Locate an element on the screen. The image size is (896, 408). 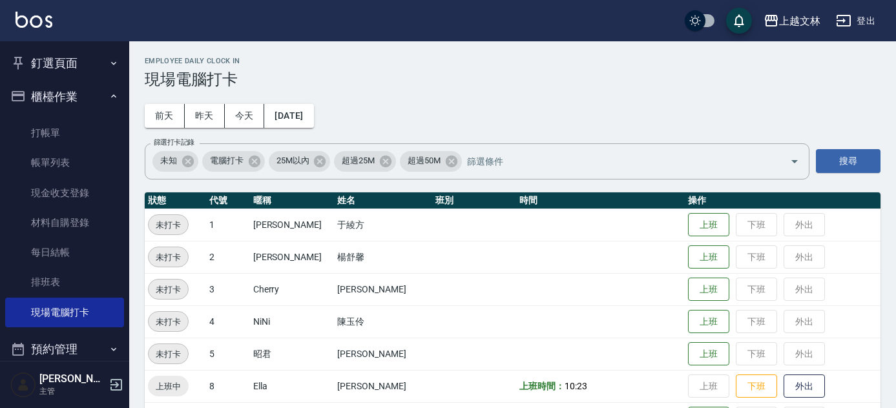
a: 每日結帳 is located at coordinates (65, 253).